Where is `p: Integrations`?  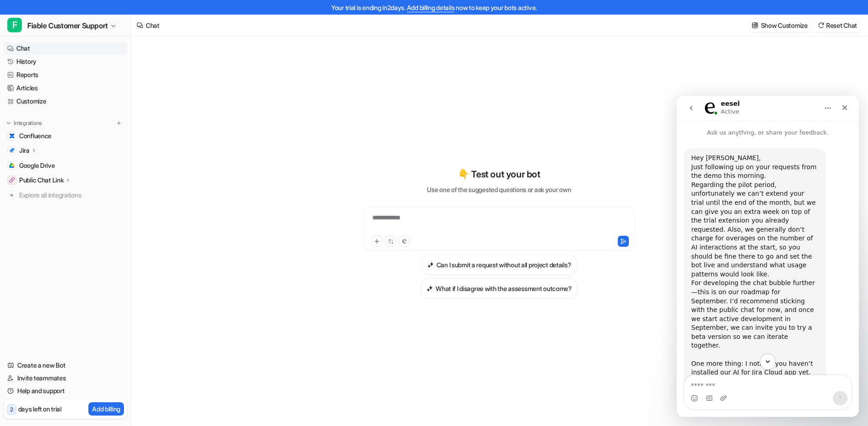 p: Integrations is located at coordinates (28, 123).